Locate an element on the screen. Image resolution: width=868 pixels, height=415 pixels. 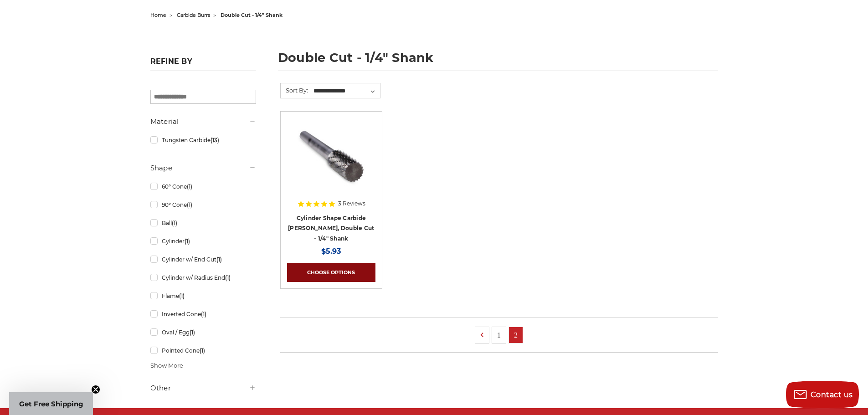
h5: Other is located at coordinates (203, 388).